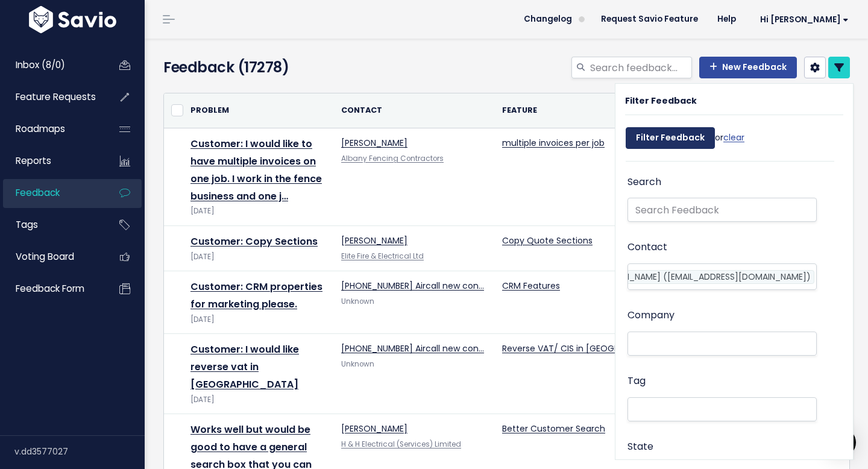  I want to click on li: Micheal james (mjelectricalm@gmail.com), so click(699, 277).